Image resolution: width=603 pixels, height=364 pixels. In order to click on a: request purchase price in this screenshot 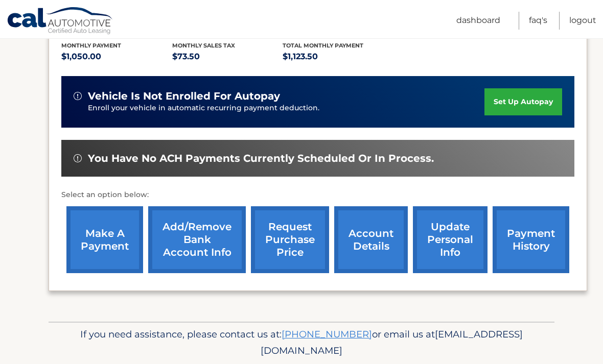, I will do `click(290, 240)`.